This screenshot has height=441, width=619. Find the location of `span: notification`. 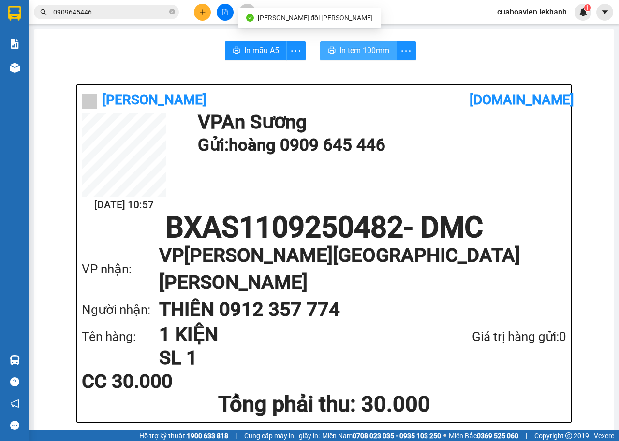

span: notification is located at coordinates (14, 404).